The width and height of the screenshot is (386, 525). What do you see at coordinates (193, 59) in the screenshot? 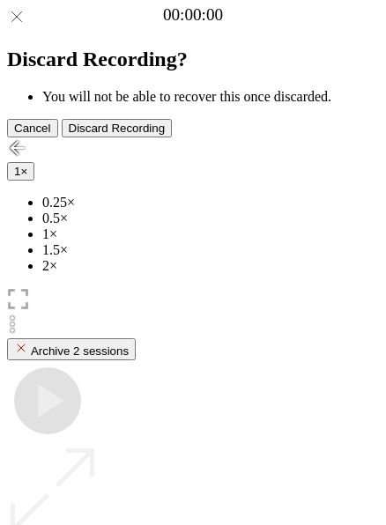
I see `h2: Discard Recording?` at bounding box center [193, 59].